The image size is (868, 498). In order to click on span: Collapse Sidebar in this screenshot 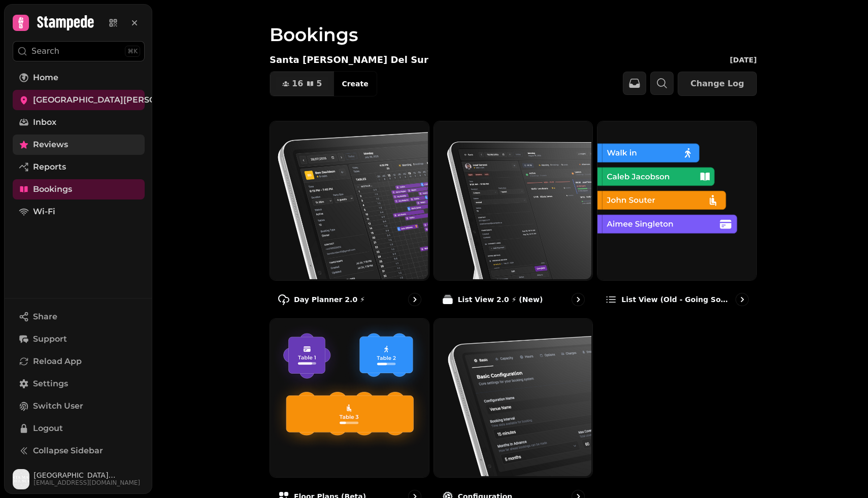, I will do `click(68, 451)`.